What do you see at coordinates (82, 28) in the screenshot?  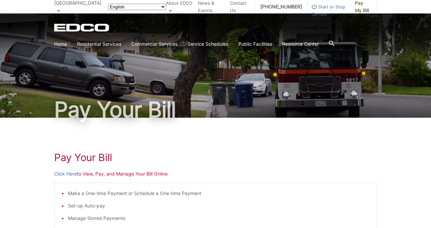 I see `a: EDCD logo. Return to the homepage.` at bounding box center [82, 28].